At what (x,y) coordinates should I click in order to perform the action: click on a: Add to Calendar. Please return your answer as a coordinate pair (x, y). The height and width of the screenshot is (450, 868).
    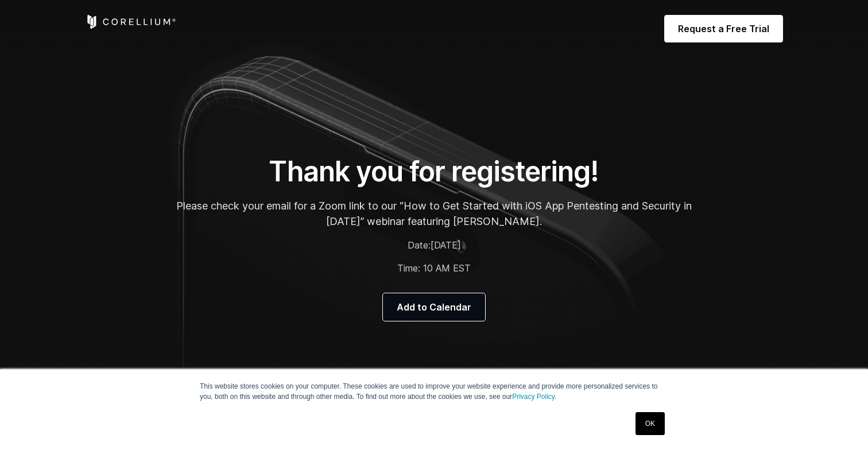
    Looking at the image, I should click on (434, 307).